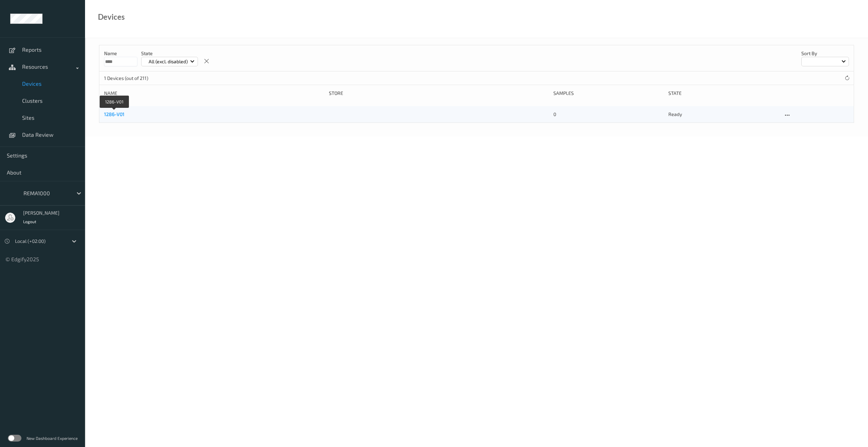 The width and height of the screenshot is (868, 447). Describe the element at coordinates (825, 53) in the screenshot. I see `p: Sort by` at that location.